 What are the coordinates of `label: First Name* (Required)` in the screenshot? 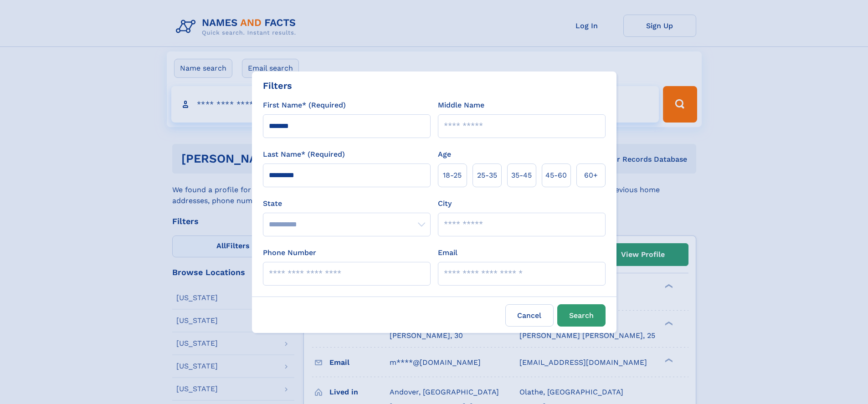 It's located at (304, 105).